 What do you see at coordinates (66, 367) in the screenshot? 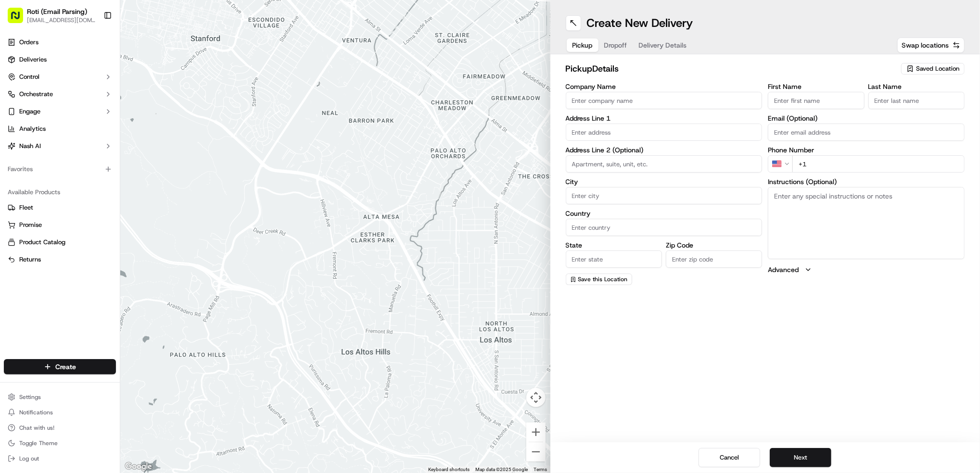
I see `span: Create` at bounding box center [66, 367].